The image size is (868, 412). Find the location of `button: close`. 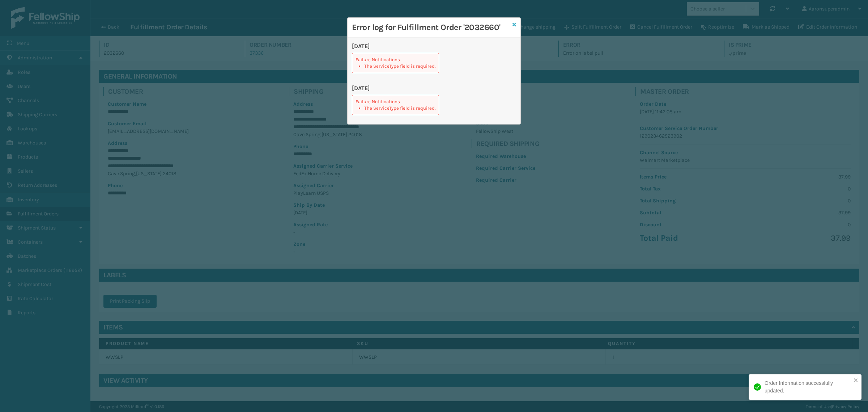

button: close is located at coordinates (856, 380).